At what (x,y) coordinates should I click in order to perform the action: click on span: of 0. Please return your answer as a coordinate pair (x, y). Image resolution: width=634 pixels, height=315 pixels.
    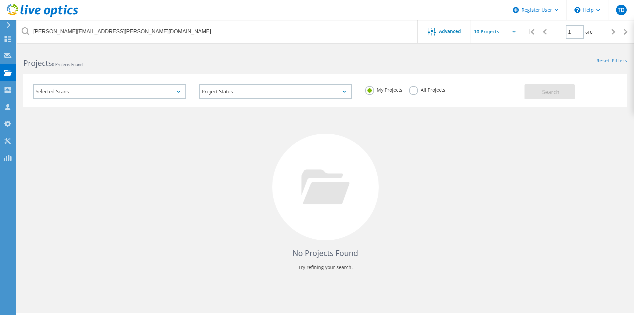
    Looking at the image, I should click on (589, 32).